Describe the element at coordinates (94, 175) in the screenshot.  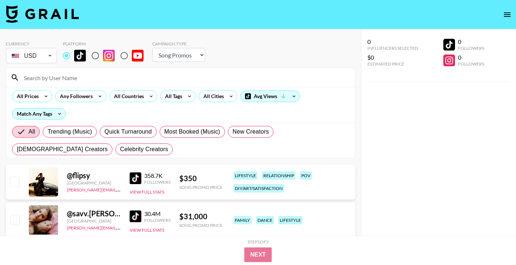
I see `div: @ flipsy` at that location.